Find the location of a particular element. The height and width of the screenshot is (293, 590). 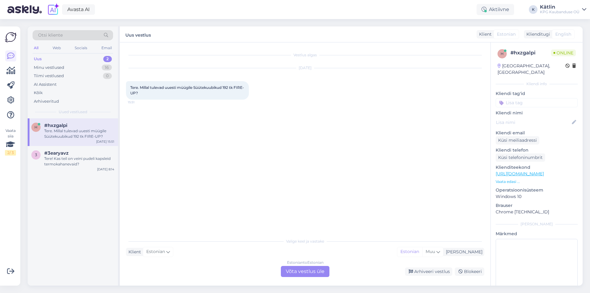

span: Tere. Millal tulevad uuesti müügile Süütekuubikud 192 tk FIRE-UP? is located at coordinates (187, 90).